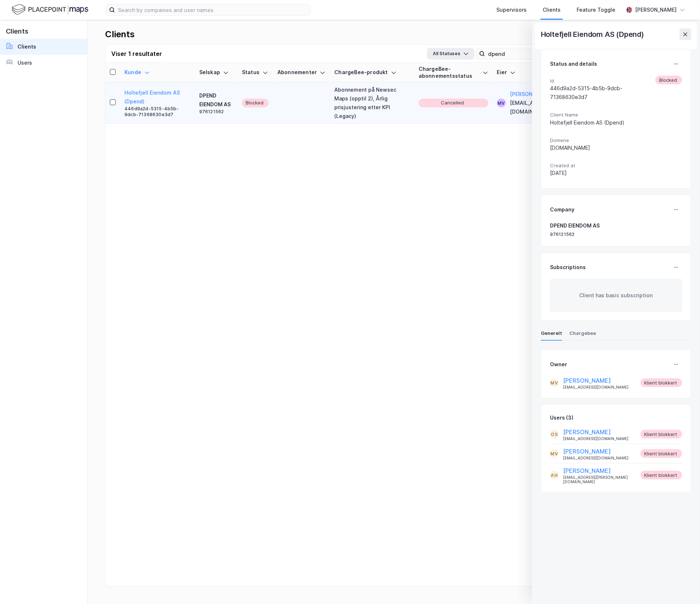 The image size is (700, 604). What do you see at coordinates (451, 54) in the screenshot?
I see `button: All Statuses` at bounding box center [451, 54].